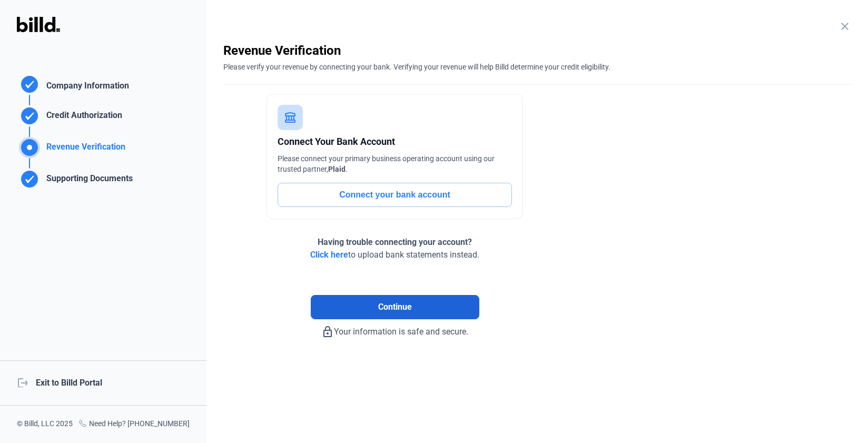  Describe the element at coordinates (329, 254) in the screenshot. I see `span: Click here` at that location.